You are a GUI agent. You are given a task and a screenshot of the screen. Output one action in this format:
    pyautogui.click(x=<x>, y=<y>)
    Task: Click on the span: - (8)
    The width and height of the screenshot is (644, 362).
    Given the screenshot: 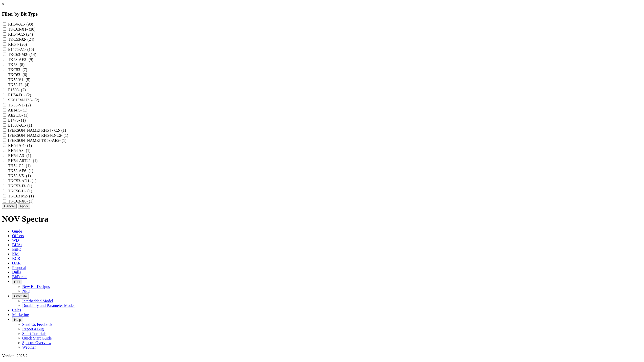 What is the action you would take?
    pyautogui.click(x=21, y=64)
    